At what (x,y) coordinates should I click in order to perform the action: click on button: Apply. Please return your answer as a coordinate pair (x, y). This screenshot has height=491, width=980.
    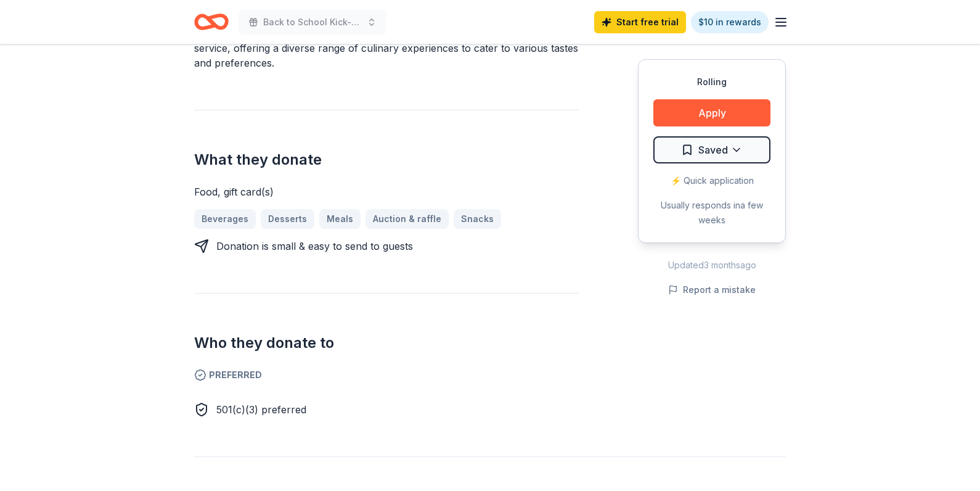
    Looking at the image, I should click on (712, 113).